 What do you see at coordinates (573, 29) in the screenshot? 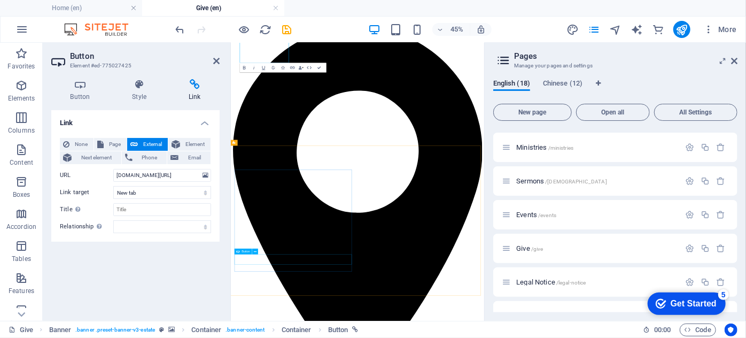
I see `button: design` at bounding box center [573, 29].